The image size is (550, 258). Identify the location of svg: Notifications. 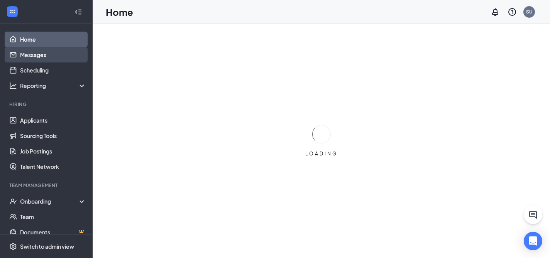
(495, 12).